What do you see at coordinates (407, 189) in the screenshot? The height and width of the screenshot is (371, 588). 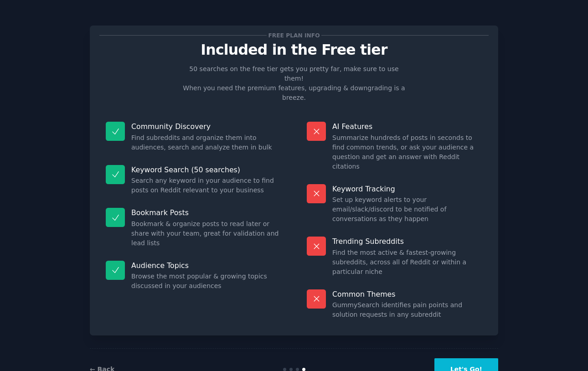 I see `p: Keyword Tracking` at bounding box center [407, 189].